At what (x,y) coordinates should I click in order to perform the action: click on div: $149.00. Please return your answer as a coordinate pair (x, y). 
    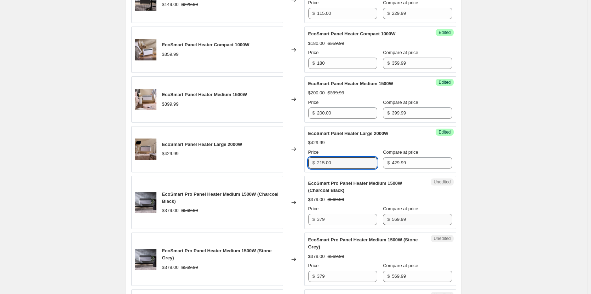
    Looking at the image, I should click on (170, 5).